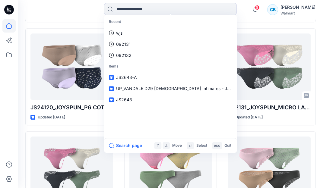  Describe the element at coordinates (124, 55) in the screenshot. I see `p: 092132` at that location.